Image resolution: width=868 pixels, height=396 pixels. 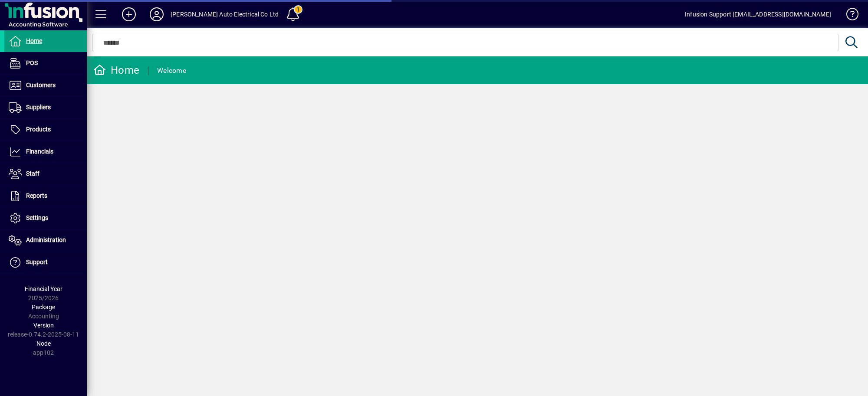 I want to click on span: Products, so click(x=38, y=129).